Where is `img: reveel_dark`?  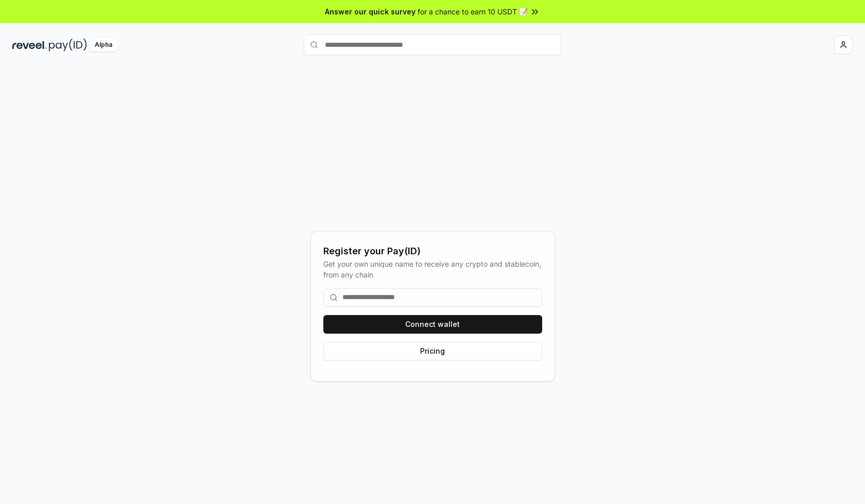 img: reveel_dark is located at coordinates (29, 44).